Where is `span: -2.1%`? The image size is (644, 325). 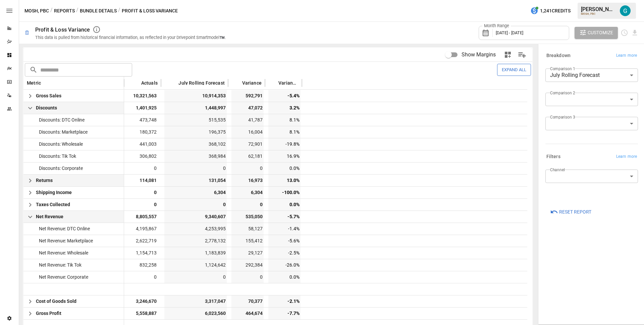 span: -2.1% is located at coordinates (284, 301).